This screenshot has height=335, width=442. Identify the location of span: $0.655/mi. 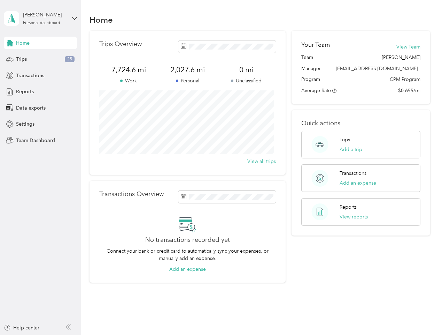
(409, 90).